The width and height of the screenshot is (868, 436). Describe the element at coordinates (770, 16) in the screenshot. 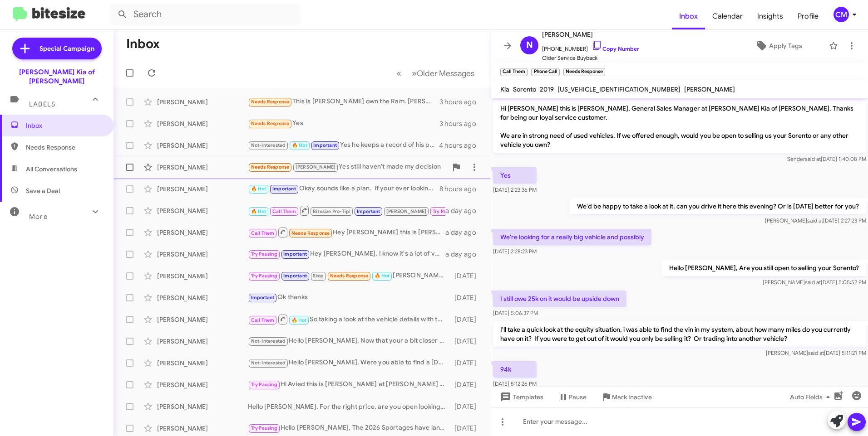

I see `a: Insights` at that location.